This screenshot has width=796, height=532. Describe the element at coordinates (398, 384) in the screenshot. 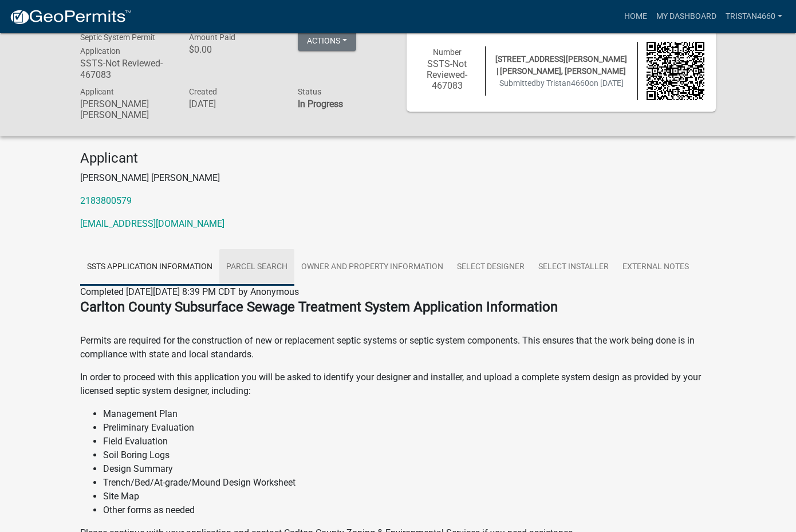

I see `p: In order to proceed with this application you will be asked to identify your designer and install...` at that location.